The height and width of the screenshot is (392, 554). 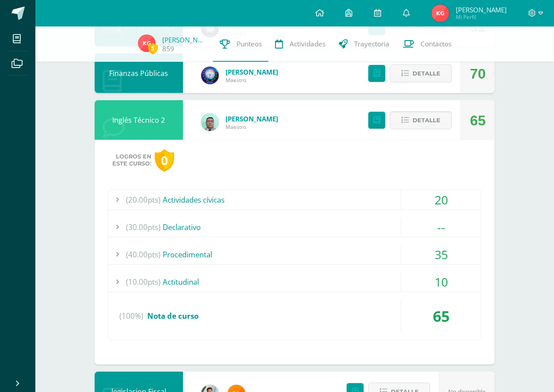 What do you see at coordinates (364, 44) in the screenshot?
I see `a: Trayectoria` at bounding box center [364, 44].